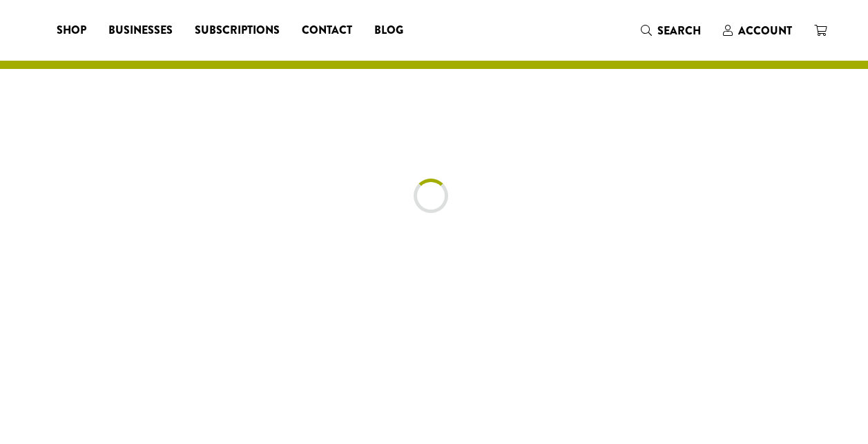 The image size is (868, 444). Describe the element at coordinates (237, 30) in the screenshot. I see `span: Subscriptions` at that location.